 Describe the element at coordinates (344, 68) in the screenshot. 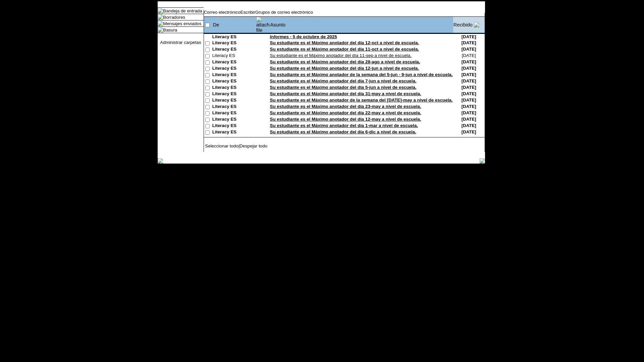

I see `a: Su estudiante es el Máximo anotador del día 12-jun a nivel de escuela.` at that location.